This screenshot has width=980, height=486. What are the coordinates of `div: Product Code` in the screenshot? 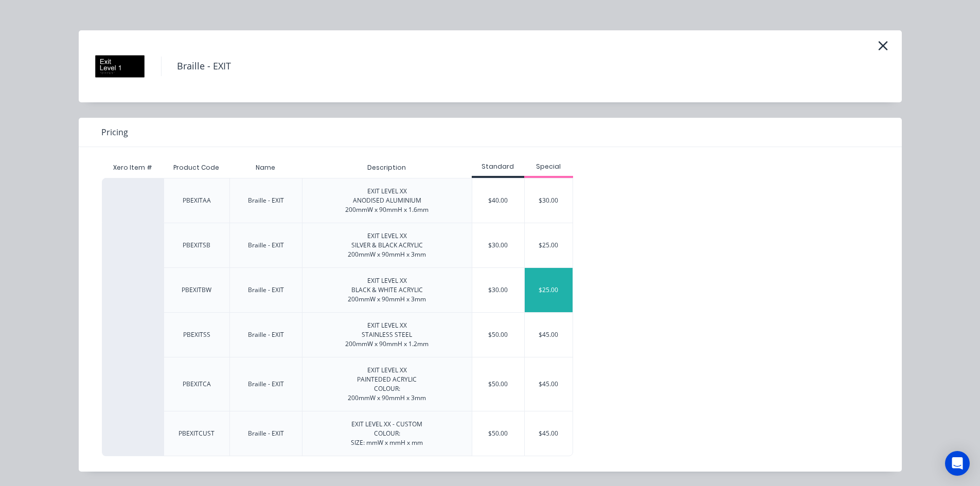 It's located at (196, 168).